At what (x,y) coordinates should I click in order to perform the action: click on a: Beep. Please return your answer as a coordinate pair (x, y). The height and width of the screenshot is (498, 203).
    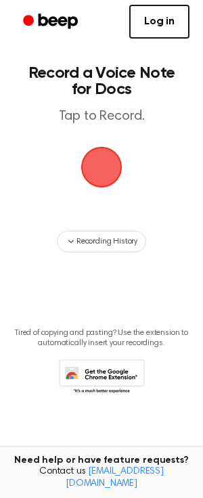
    Looking at the image, I should click on (51, 22).